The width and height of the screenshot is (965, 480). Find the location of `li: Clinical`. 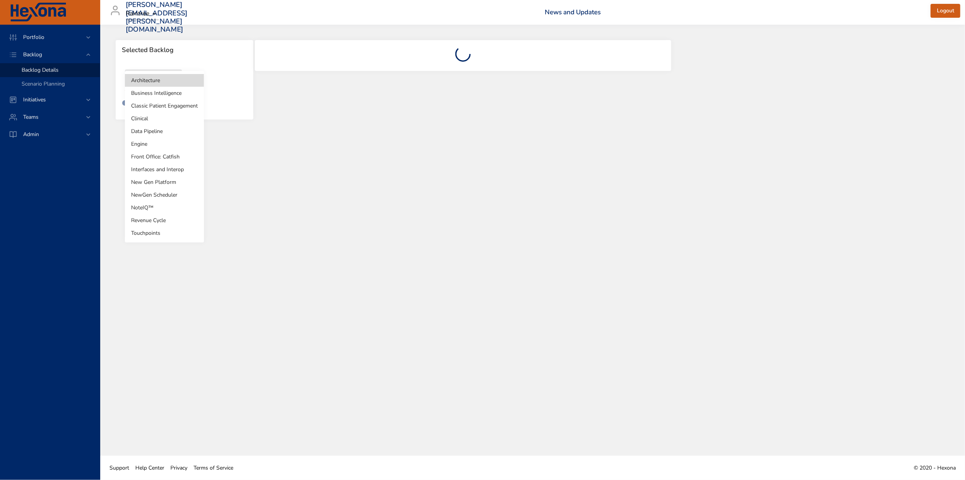

li: Clinical is located at coordinates (164, 118).